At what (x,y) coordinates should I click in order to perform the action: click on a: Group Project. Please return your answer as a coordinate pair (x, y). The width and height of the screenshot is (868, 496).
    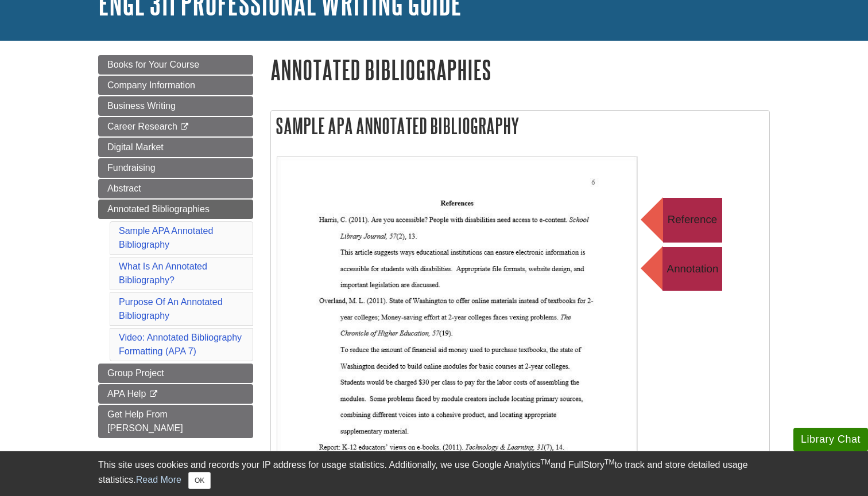
    Looking at the image, I should click on (176, 373).